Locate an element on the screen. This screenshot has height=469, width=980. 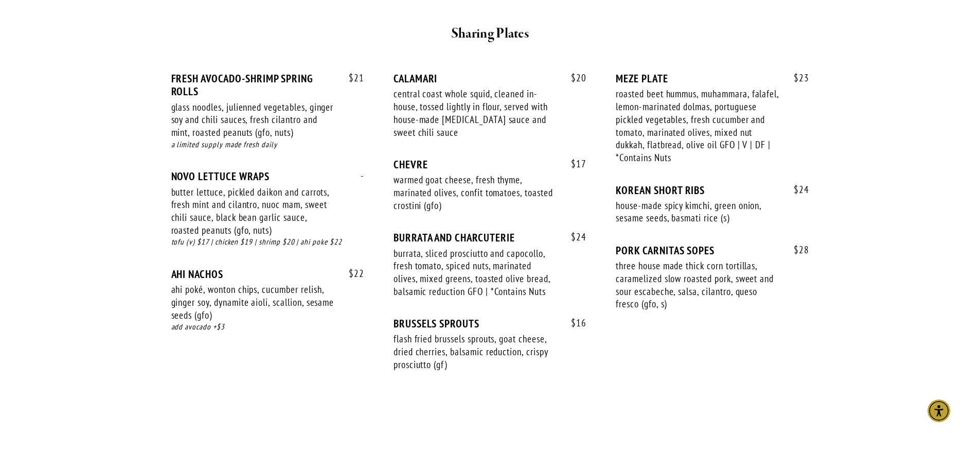
div: butter lettuce, pickled daikon and carrots, fresh mint and cilantro, nuoc mam, sweet chili sauce,... is located at coordinates (253, 211).